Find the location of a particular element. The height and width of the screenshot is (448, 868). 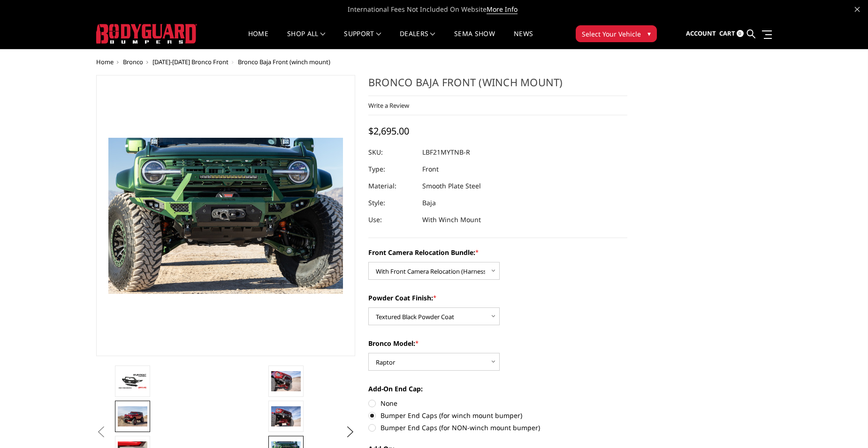

h1: Bronco Baja Front (winch mount) is located at coordinates (498, 85).